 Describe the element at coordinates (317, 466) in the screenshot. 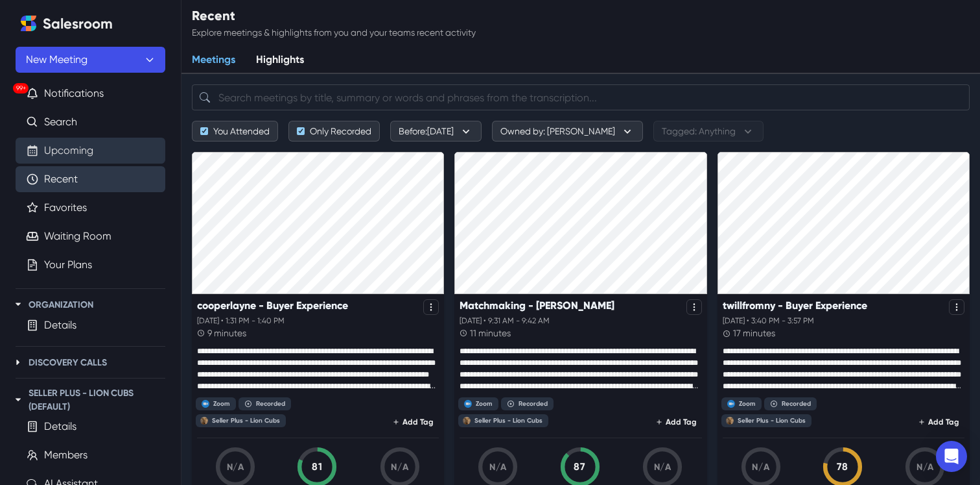

I see `div: 81` at that location.